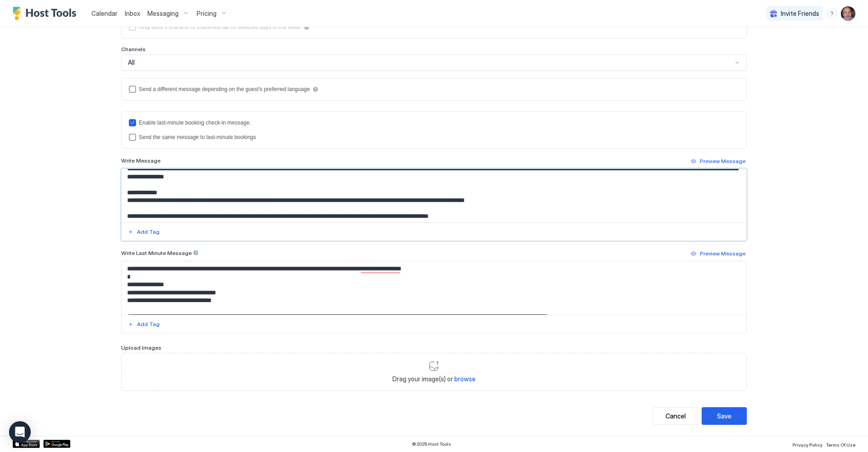 Image resolution: width=868 pixels, height=452 pixels. I want to click on span: Write Message, so click(140, 160).